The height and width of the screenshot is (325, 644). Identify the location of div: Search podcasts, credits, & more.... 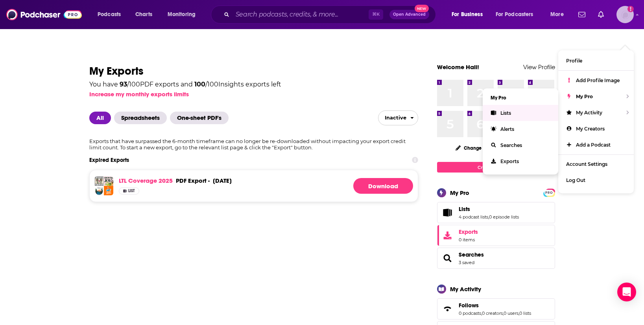
(331, 14).